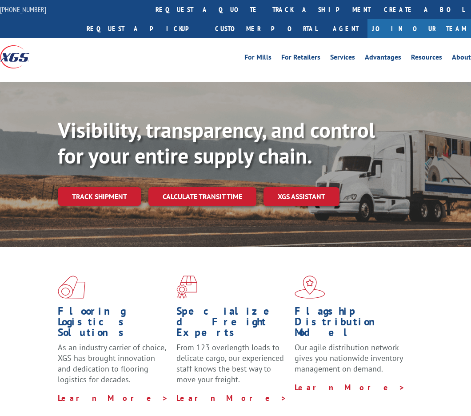  I want to click on a: For Mills, so click(258, 59).